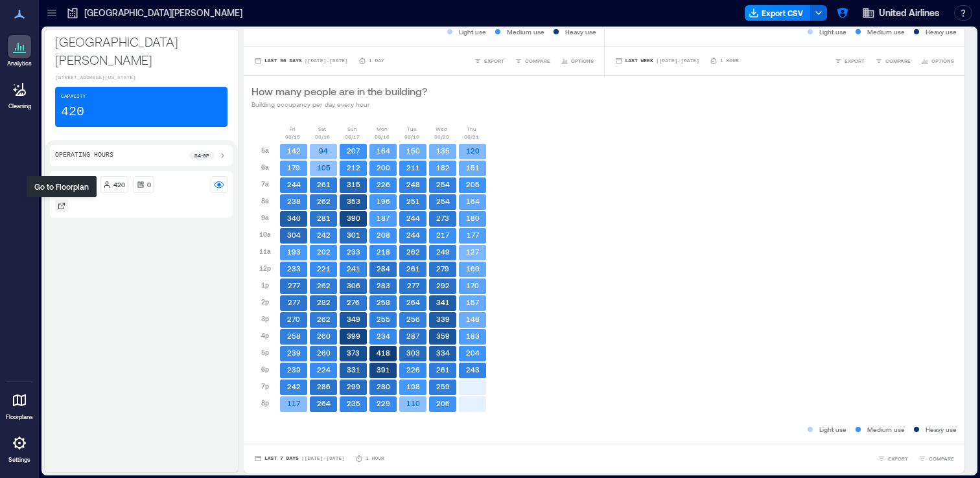  I want to click on p: 5p, so click(265, 353).